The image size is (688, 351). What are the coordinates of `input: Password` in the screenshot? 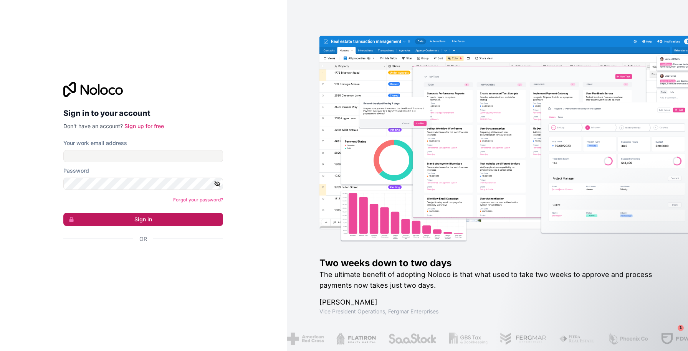 It's located at (143, 184).